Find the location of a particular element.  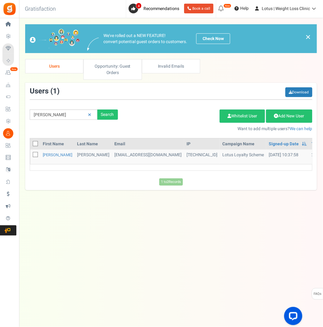

span: 1 is located at coordinates (55, 91).